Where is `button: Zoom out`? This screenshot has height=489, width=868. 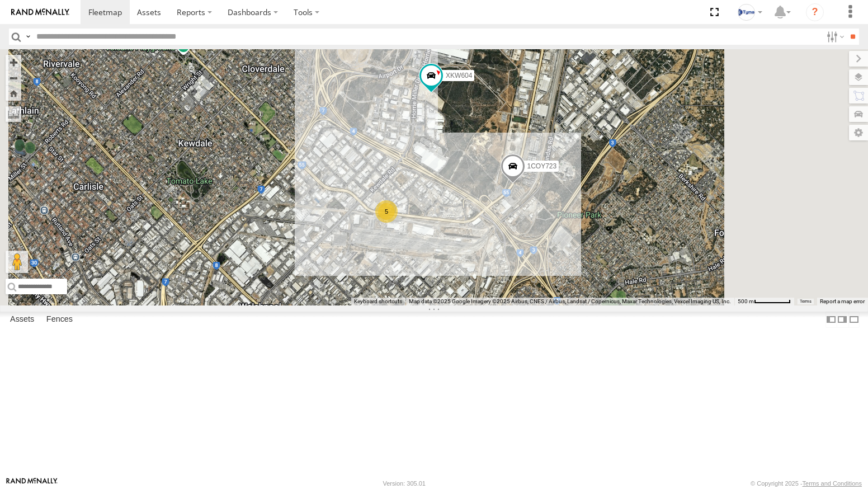 button: Zoom out is located at coordinates (13, 78).